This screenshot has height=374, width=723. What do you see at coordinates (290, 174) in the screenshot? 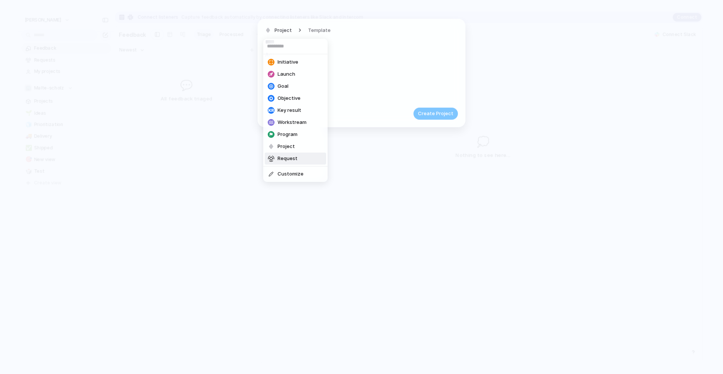
I see `span: Customize` at bounding box center [290, 174].